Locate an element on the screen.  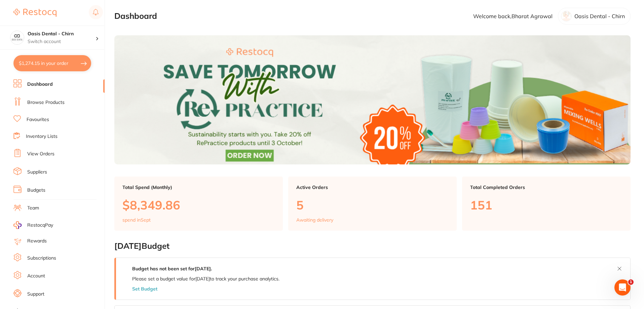
a: Suppliers is located at coordinates (37, 172).